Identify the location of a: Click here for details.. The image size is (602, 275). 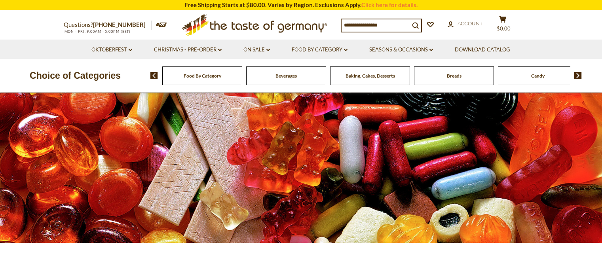
(389, 5).